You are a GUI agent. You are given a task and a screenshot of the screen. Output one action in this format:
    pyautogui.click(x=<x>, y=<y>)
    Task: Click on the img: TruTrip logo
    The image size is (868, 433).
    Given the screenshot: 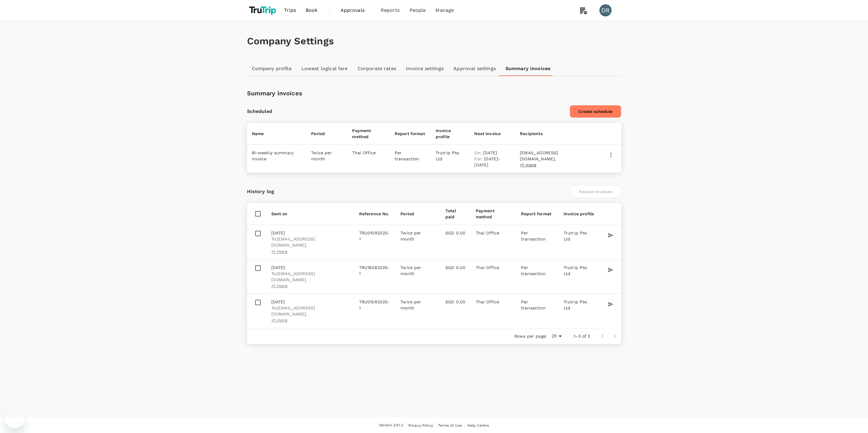 What is the action you would take?
    pyautogui.click(x=263, y=10)
    